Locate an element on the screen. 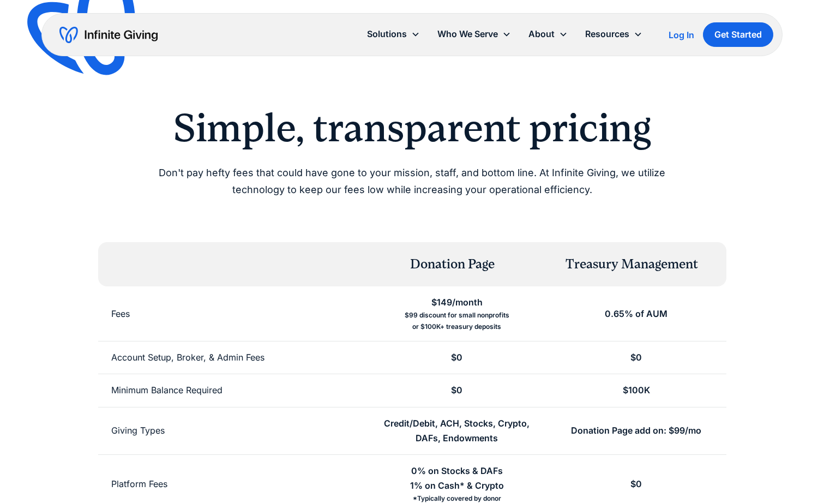 The image size is (824, 504). div: Donation Page is located at coordinates (452, 265).